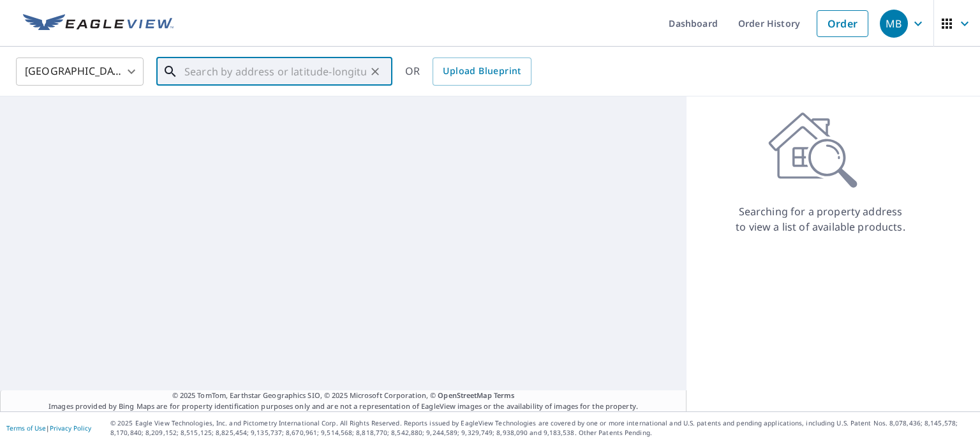 This screenshot has width=980, height=444. I want to click on p: Searching for a property address to view a list of available products., so click(821, 219).